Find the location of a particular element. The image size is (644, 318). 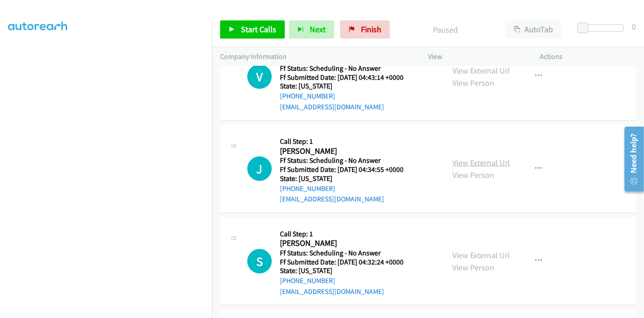

a: Start Calls is located at coordinates (252, 30).